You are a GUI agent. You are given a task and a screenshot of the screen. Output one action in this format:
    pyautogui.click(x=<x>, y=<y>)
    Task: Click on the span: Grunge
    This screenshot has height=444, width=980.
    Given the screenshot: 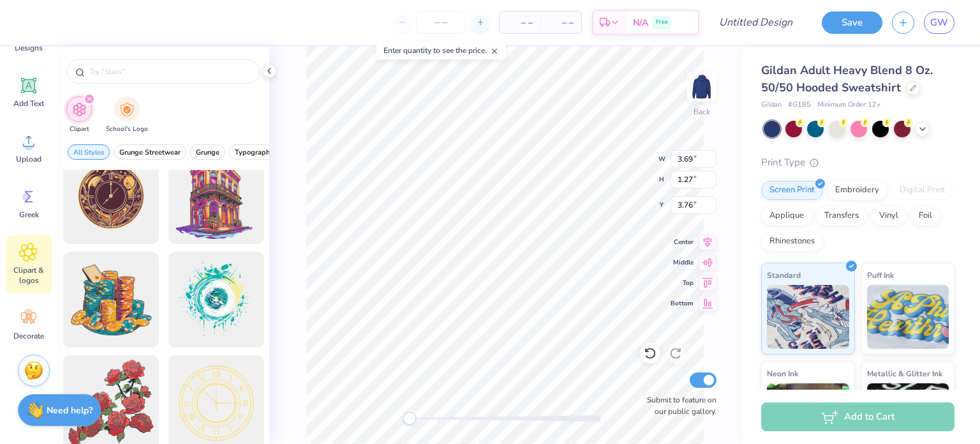 What is the action you would take?
    pyautogui.click(x=207, y=152)
    